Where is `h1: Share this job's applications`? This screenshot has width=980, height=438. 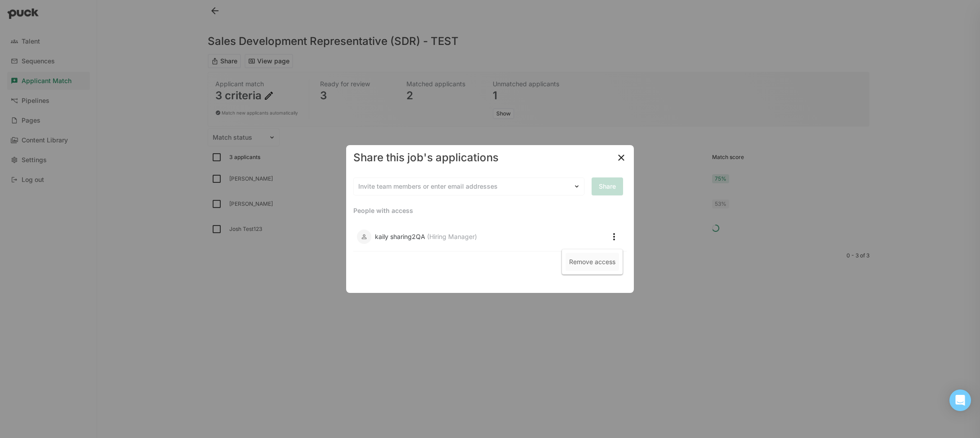 h1: Share this job's applications is located at coordinates (426, 158).